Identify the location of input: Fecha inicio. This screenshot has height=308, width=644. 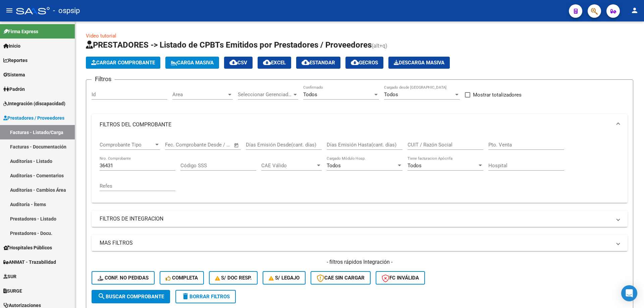
(178, 145).